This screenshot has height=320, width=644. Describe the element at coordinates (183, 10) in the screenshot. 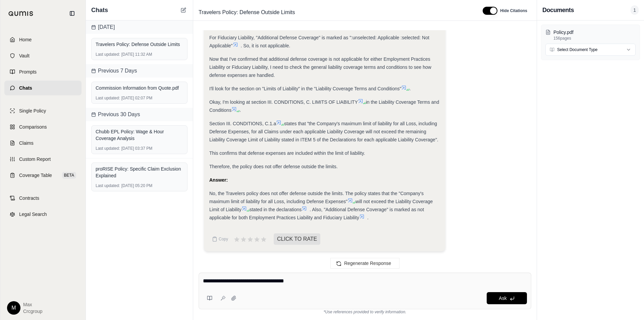

I see `button: New Chat` at that location.